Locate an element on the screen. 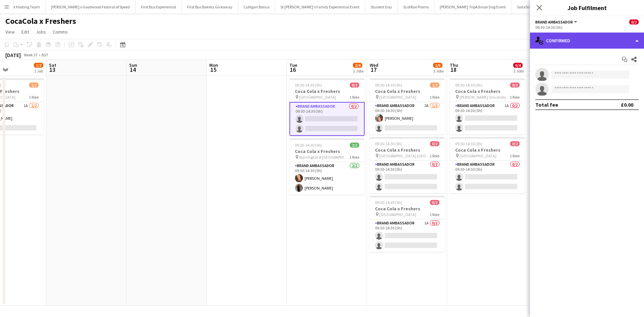 Image resolution: width=644 pixels, height=317 pixels. h1: CocaCola x Freshers is located at coordinates (41, 21).